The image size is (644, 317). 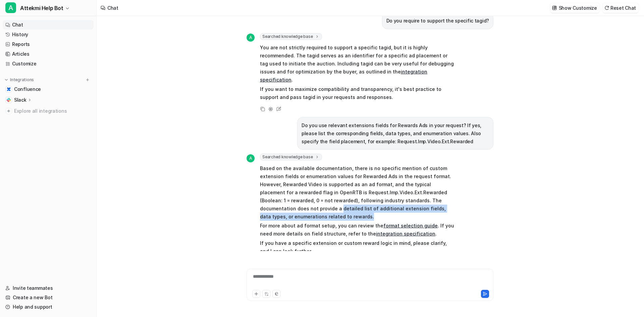 What do you see at coordinates (87, 80) in the screenshot?
I see `img: menu_add.svg` at bounding box center [87, 80].